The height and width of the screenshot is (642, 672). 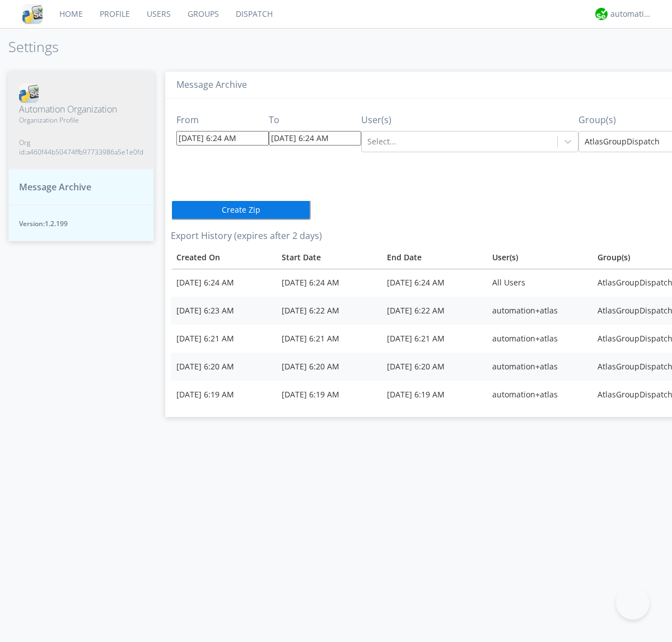 What do you see at coordinates (81, 187) in the screenshot?
I see `button: Message Archive` at bounding box center [81, 187].